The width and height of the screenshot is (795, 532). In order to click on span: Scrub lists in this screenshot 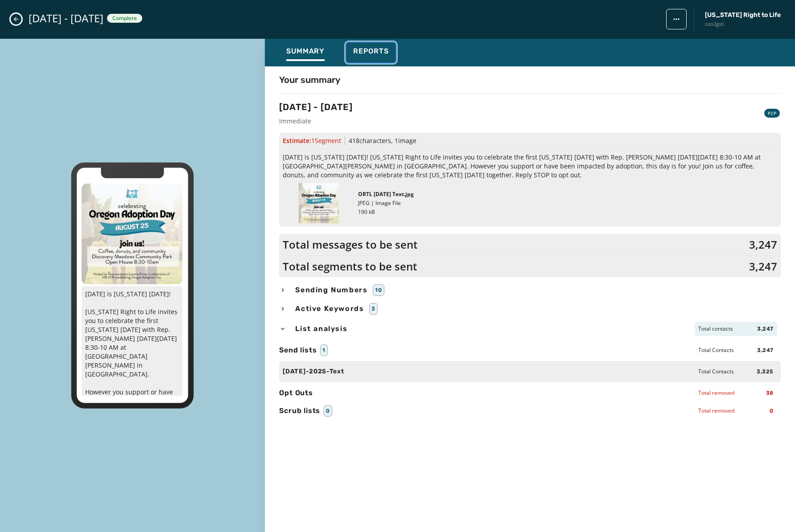, I will do `click(299, 410)`.